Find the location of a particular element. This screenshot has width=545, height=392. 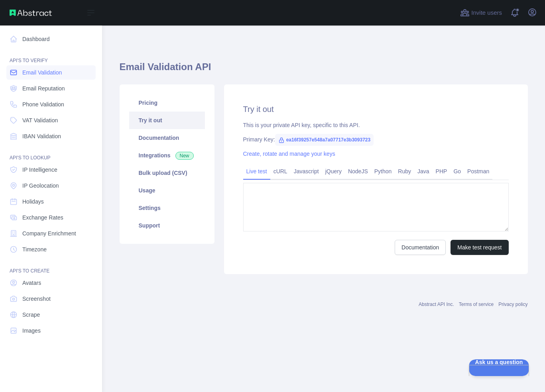

a: Python is located at coordinates (383, 171).